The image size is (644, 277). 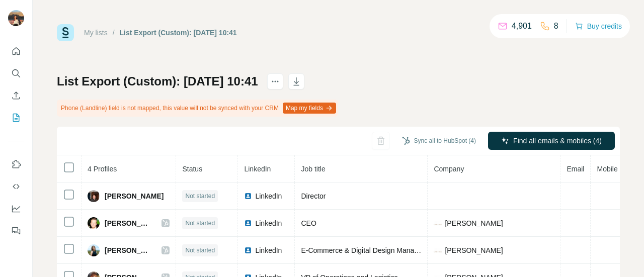 What do you see at coordinates (313, 169) in the screenshot?
I see `span: Job title` at bounding box center [313, 169].